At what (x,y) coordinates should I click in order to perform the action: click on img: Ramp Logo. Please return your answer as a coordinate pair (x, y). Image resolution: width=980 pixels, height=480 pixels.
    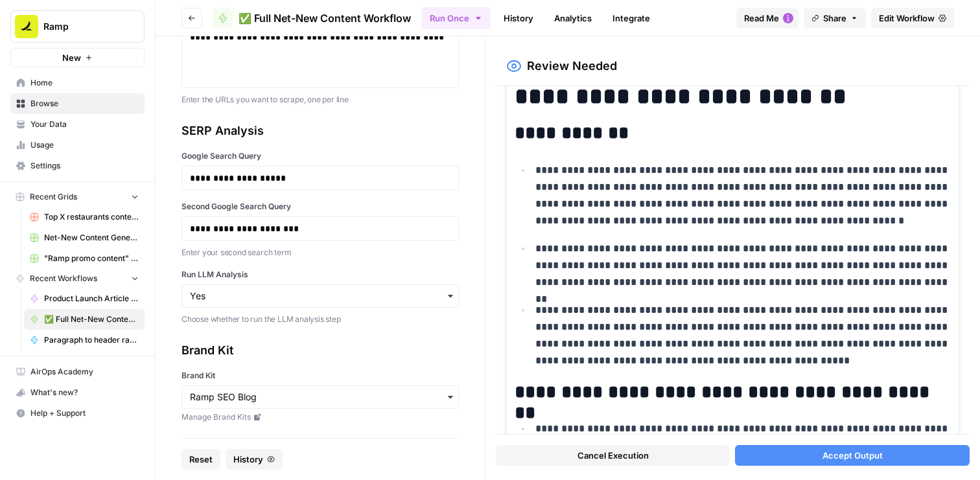
    Looking at the image, I should click on (27, 27).